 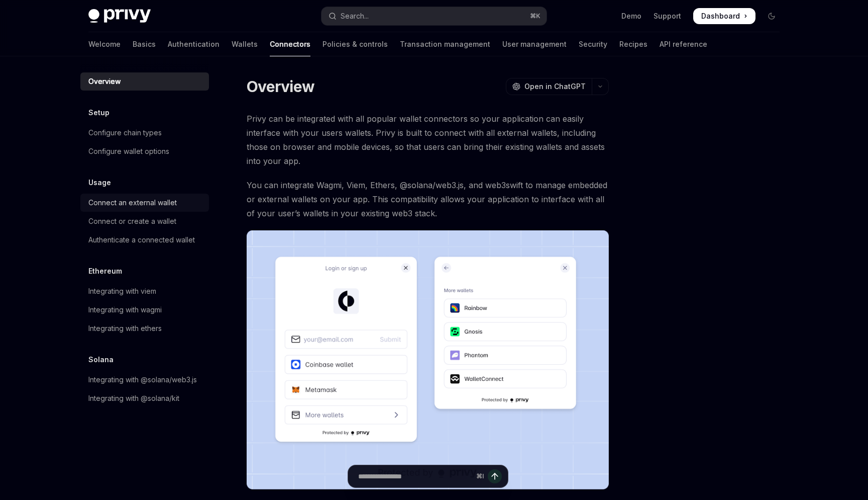 What do you see at coordinates (145, 133) in the screenshot?
I see `a: Configure chain types` at bounding box center [145, 133].